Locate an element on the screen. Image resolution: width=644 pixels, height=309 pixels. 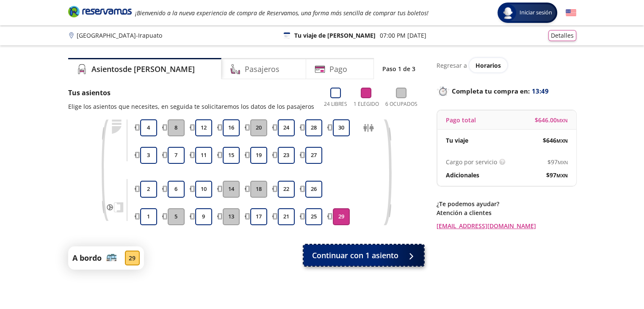
span: Horarios is located at coordinates (488, 65).